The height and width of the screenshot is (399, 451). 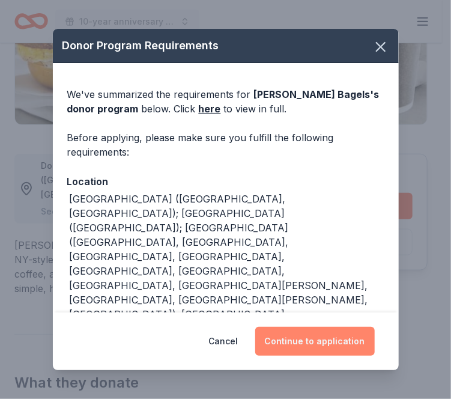 I want to click on button: Cancel, so click(x=223, y=341).